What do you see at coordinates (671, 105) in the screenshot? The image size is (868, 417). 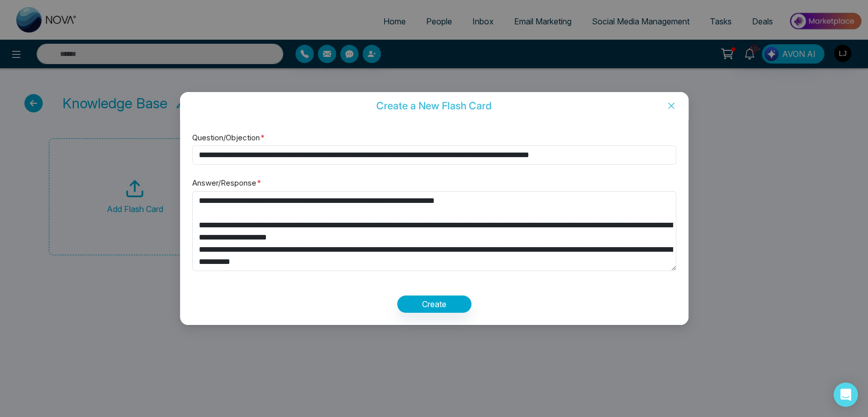 I see `span: close` at bounding box center [671, 105].